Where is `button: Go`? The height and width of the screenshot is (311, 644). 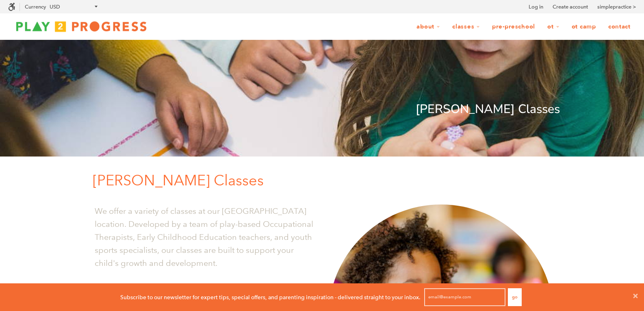
button: Go is located at coordinates (515, 298).